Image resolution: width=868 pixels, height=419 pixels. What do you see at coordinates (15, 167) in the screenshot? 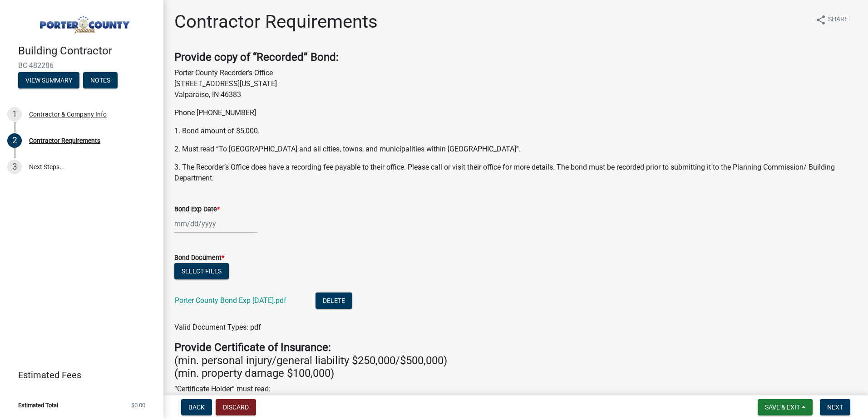
I see `div: 3` at bounding box center [15, 167].